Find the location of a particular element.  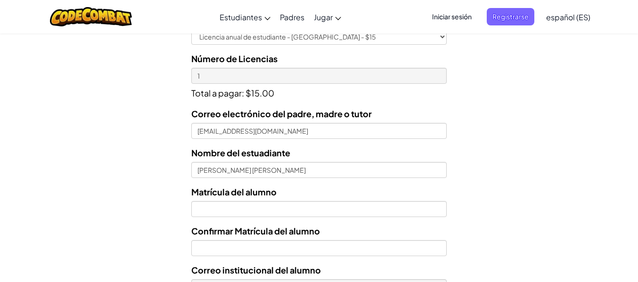

button: Registrarse is located at coordinates (510, 16).